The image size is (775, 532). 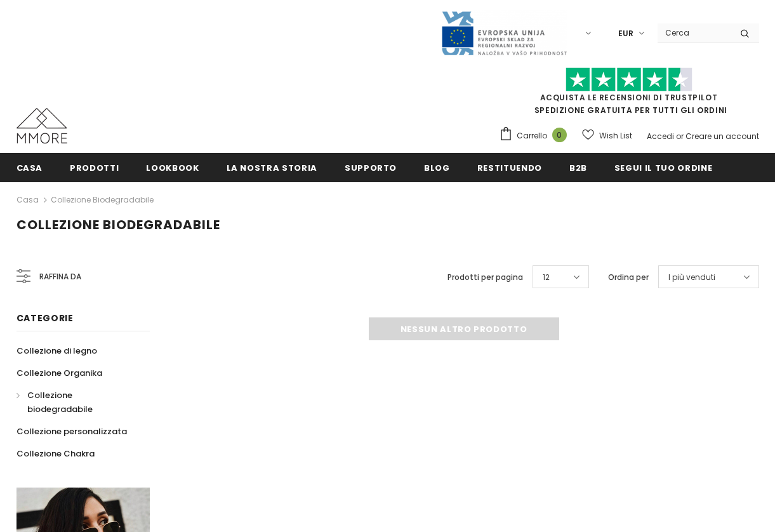 I want to click on label: Prodotti per pagina, so click(x=484, y=277).